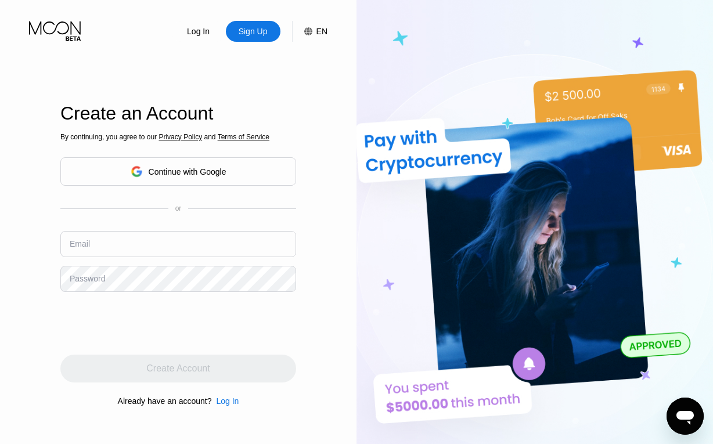 This screenshot has height=444, width=713. What do you see at coordinates (87, 279) in the screenshot?
I see `div: Password` at bounding box center [87, 279].